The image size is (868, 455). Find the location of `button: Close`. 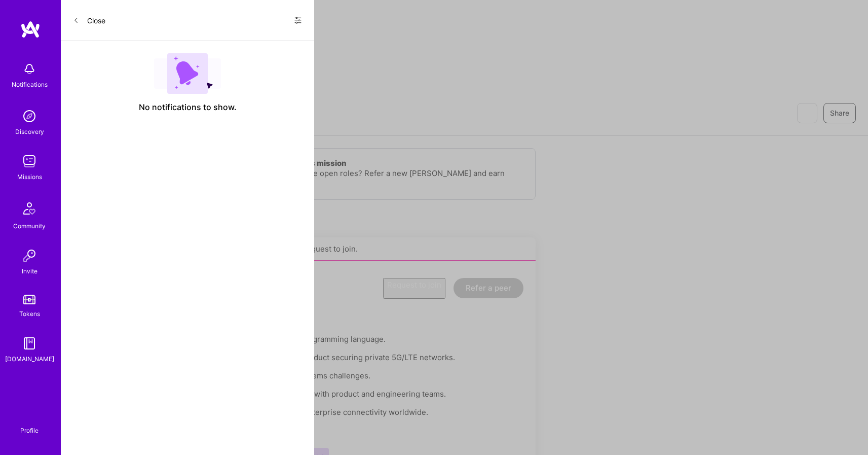

button: Close is located at coordinates (89, 20).